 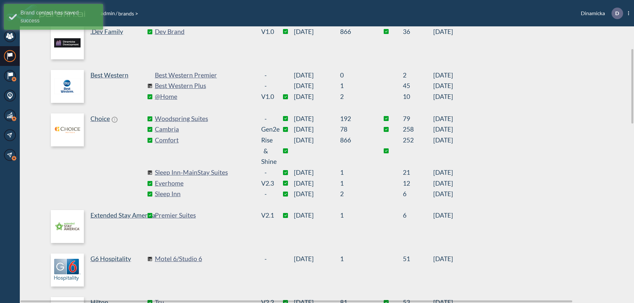 I want to click on div: Brand contact has saved success, so click(x=59, y=17).